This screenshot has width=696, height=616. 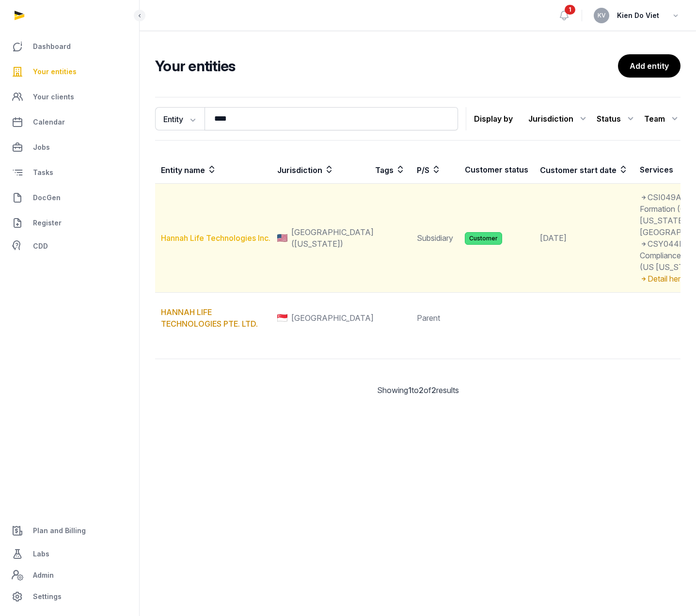 What do you see at coordinates (54, 97) in the screenshot?
I see `span: Your clients` at bounding box center [54, 97].